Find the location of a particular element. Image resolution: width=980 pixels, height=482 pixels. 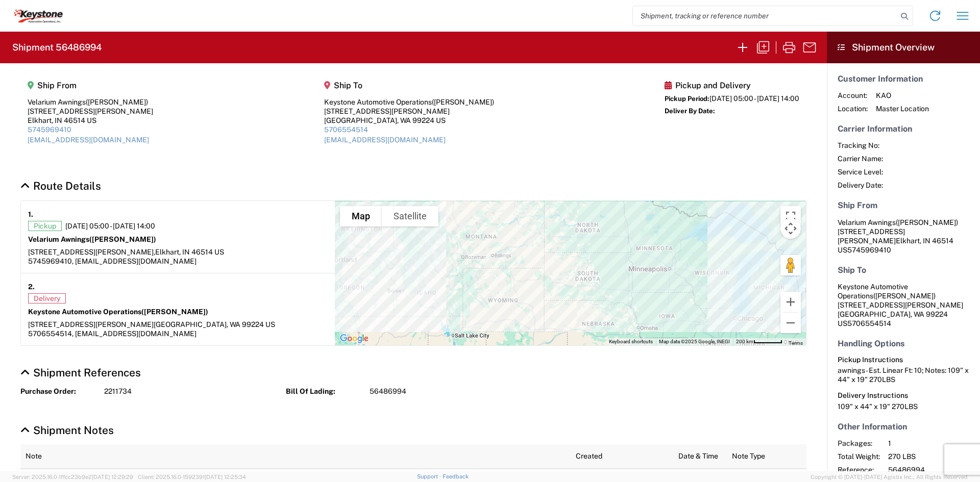

span: Elkhart, IN 46514 US is located at coordinates (190, 252).